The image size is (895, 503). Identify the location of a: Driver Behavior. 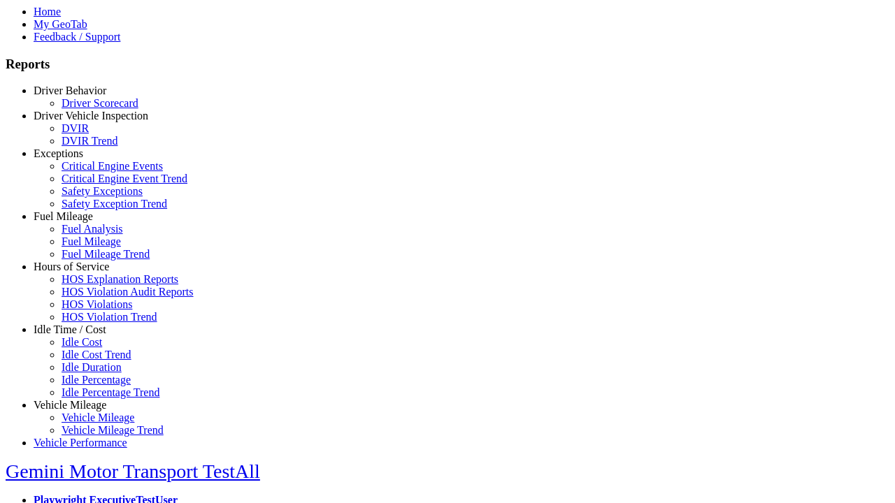
(70, 90).